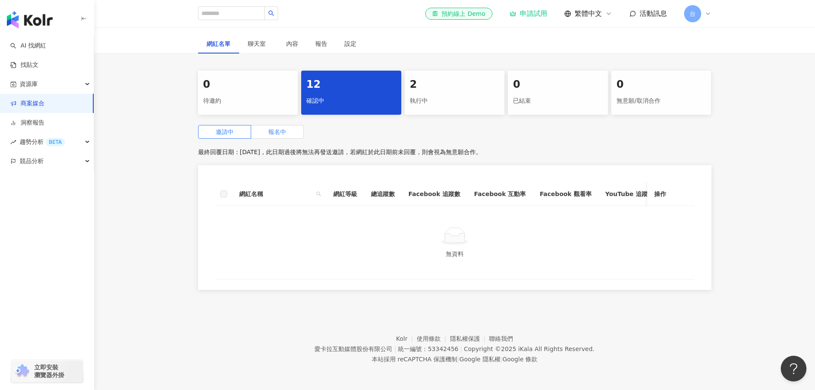  What do you see at coordinates (470, 338) in the screenshot?
I see `a: 隱私權保護` at bounding box center [470, 338].